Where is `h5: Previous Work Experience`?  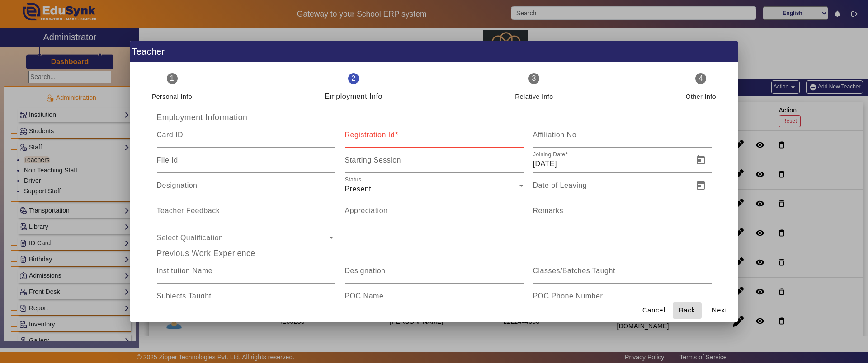 h5: Previous Work Experience is located at coordinates (434, 253).